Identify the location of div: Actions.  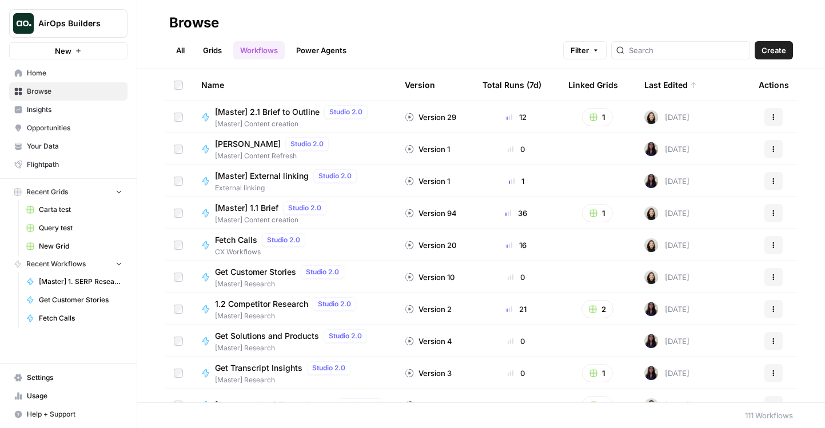
(774, 85).